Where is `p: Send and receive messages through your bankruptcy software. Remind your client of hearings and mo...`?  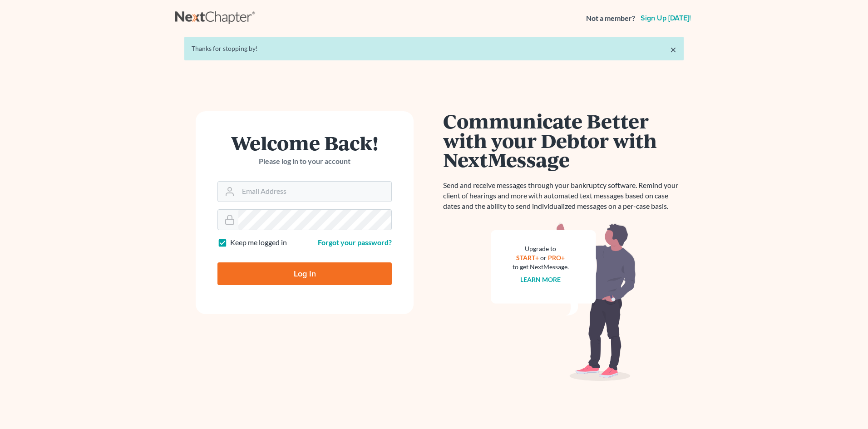 p: Send and receive messages through your bankruptcy software. Remind your client of hearings and mo... is located at coordinates (563, 195).